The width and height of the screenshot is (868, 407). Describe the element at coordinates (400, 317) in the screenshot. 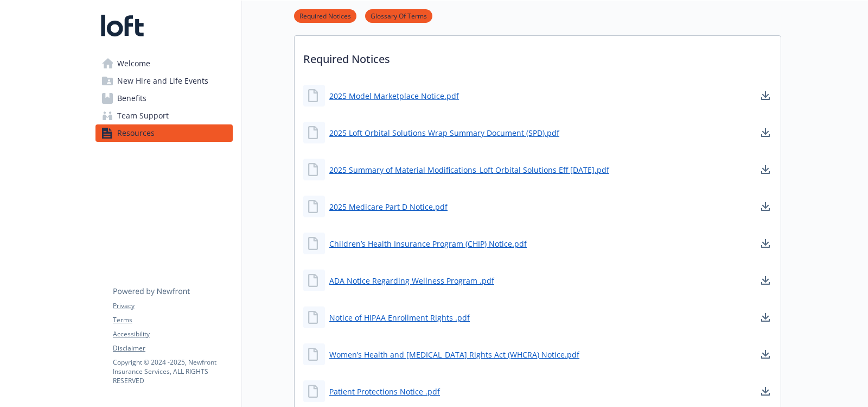

I see `a: Notice of HIPAA Enrollment Rights .pdf` at that location.